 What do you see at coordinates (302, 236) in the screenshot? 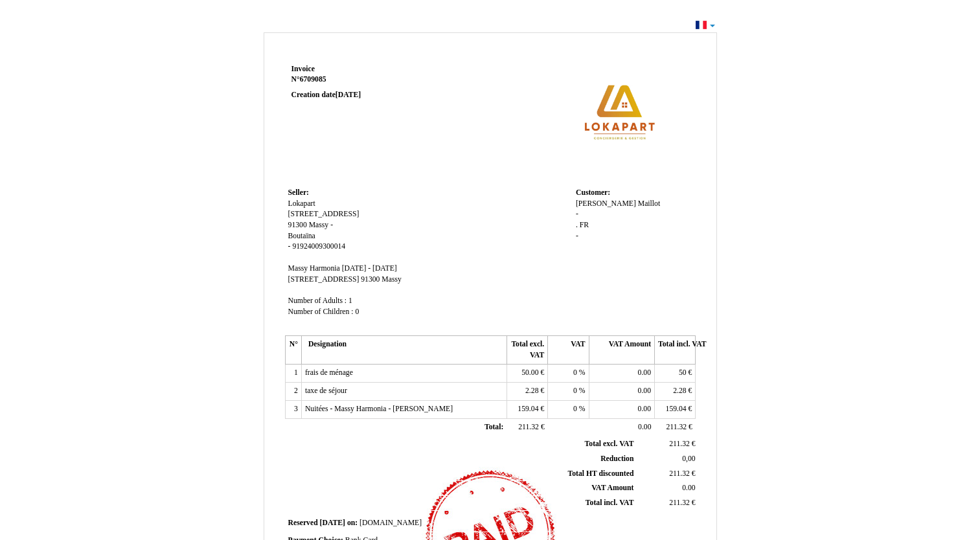
I see `span: Boutaïna` at bounding box center [302, 236].